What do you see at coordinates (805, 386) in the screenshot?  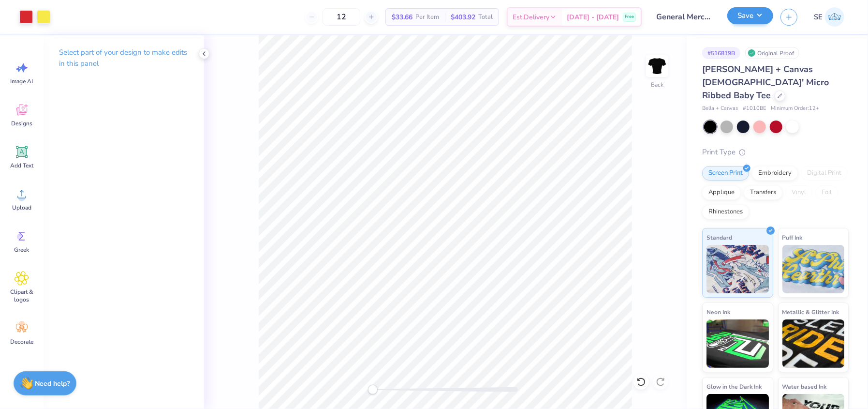 I see `span: Water based Ink` at bounding box center [805, 386].